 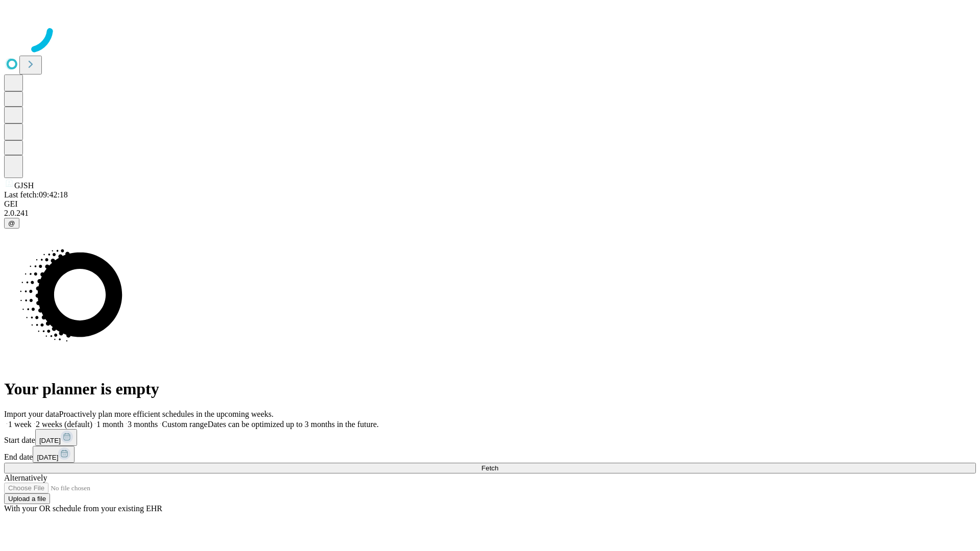 What do you see at coordinates (27, 499) in the screenshot?
I see `button: Upload a file` at bounding box center [27, 499].